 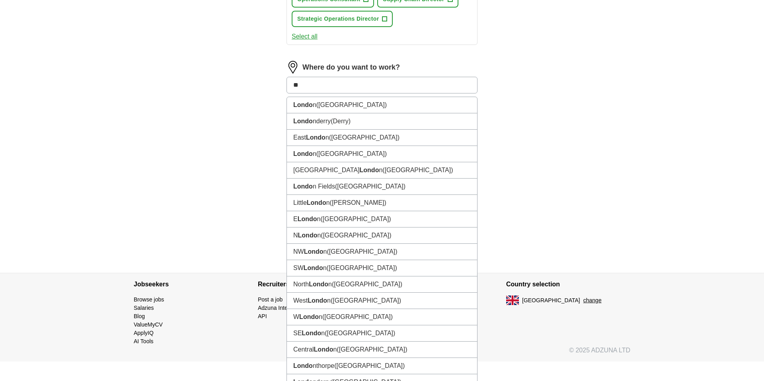 I want to click on li: North n, so click(x=382, y=284).